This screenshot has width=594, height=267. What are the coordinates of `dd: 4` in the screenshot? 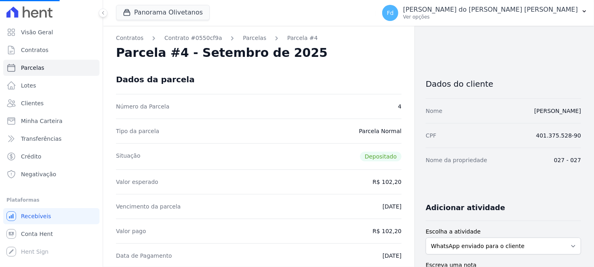 It's located at (400, 106).